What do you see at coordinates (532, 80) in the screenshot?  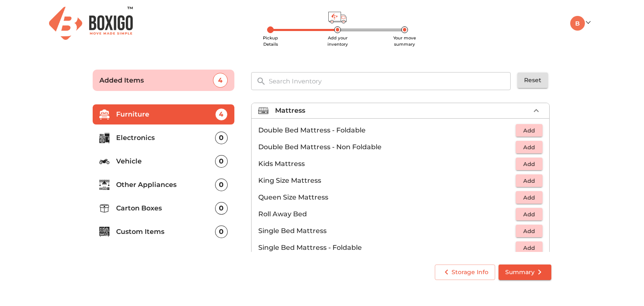 I see `button: Reset` at bounding box center [532, 80].